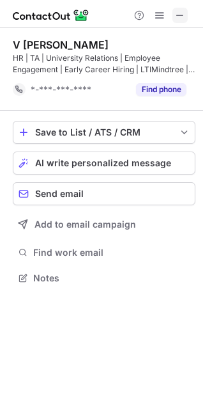  I want to click on div: HR | TA | University Relations | Employee Engagement | Early Career Hiring | LTIMindtree | Ex-NTT..., so click(104, 64).